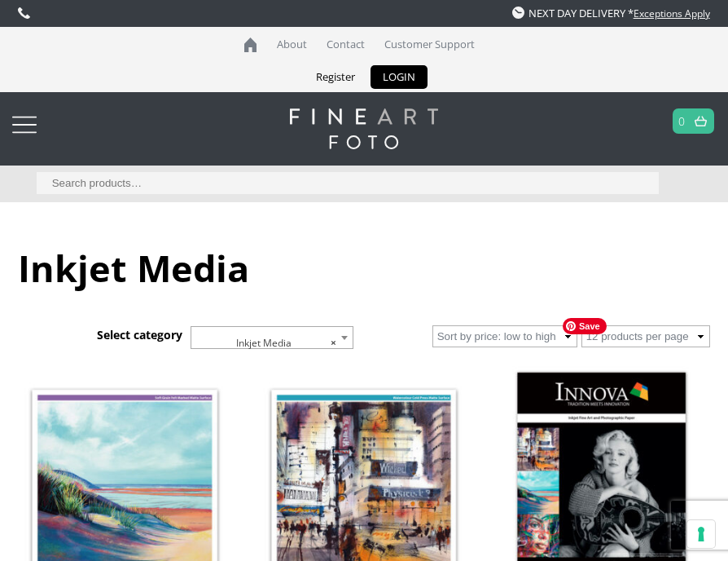 This screenshot has height=561, width=728. I want to click on span: Save, so click(585, 326).